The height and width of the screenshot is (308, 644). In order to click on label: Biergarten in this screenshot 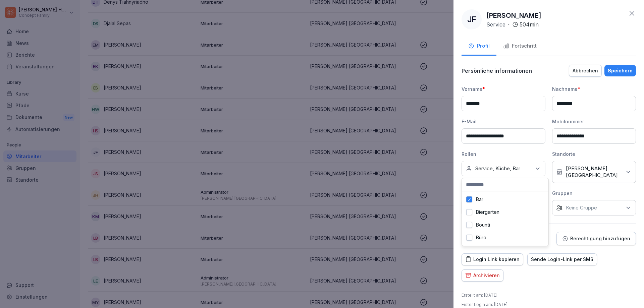, I will do `click(487, 213)`.